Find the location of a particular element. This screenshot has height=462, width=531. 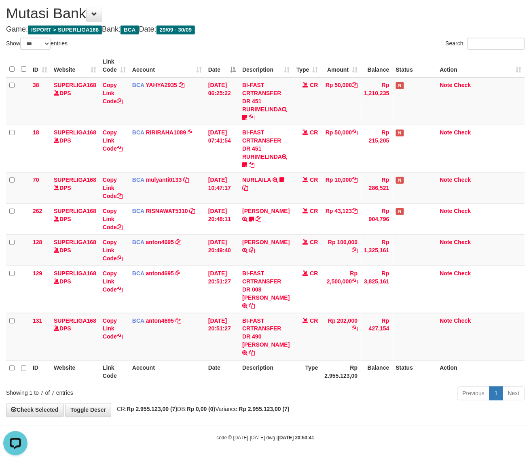

td: Rp 286,521 is located at coordinates (377, 187).